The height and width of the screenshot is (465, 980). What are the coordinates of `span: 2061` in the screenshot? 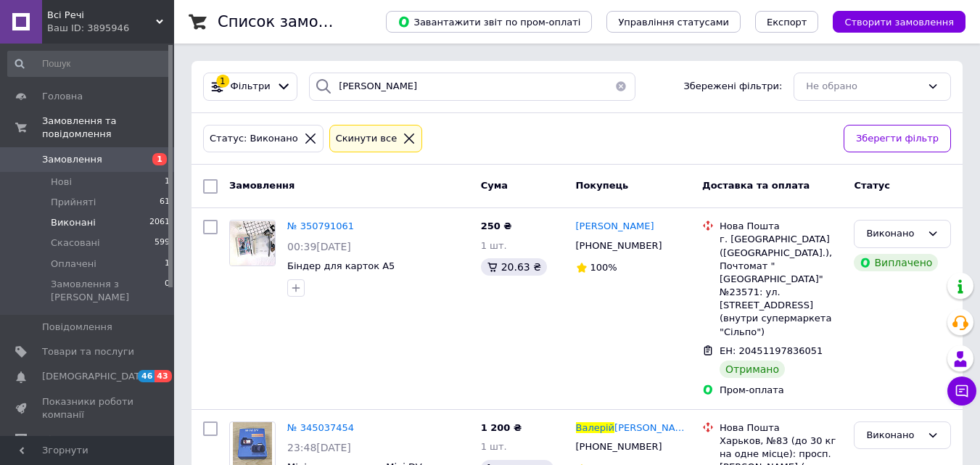 It's located at (160, 223).